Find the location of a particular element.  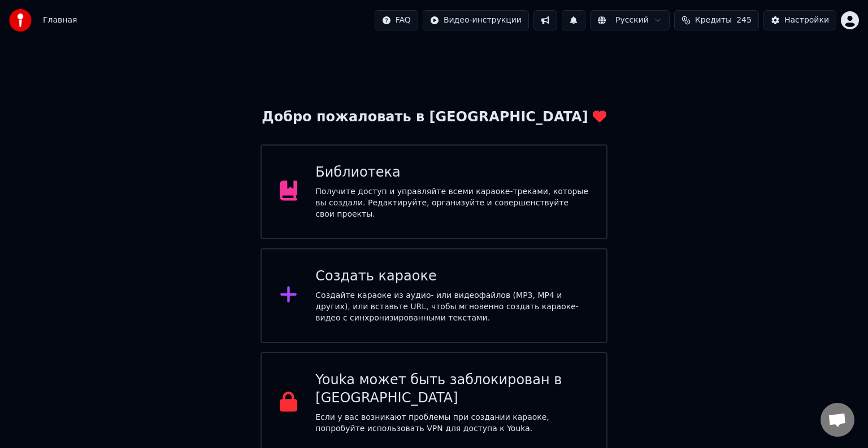

button: FAQ is located at coordinates (396, 20).